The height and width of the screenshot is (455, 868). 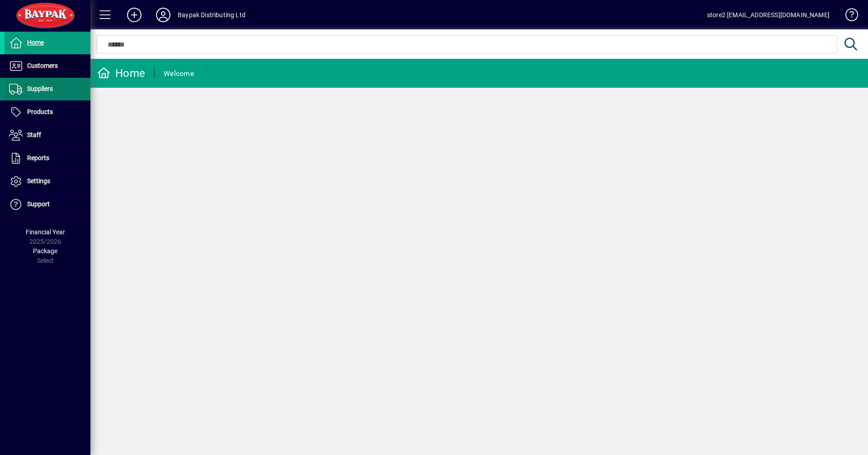 I want to click on a: Support, so click(x=47, y=205).